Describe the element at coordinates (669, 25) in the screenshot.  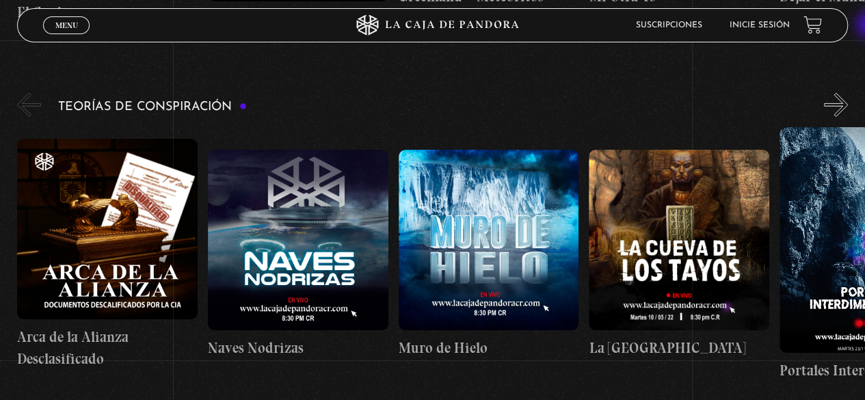
I see `a: Suscripciones` at that location.